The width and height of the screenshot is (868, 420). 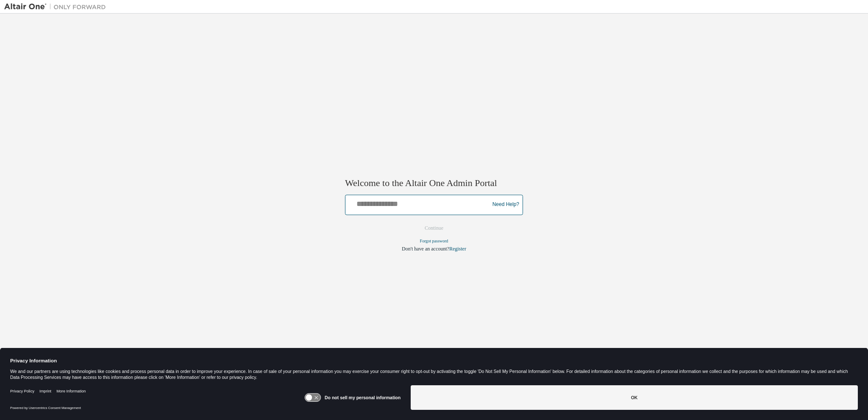 I want to click on h2: Welcome to the Altair One Admin Portal, so click(x=434, y=184).